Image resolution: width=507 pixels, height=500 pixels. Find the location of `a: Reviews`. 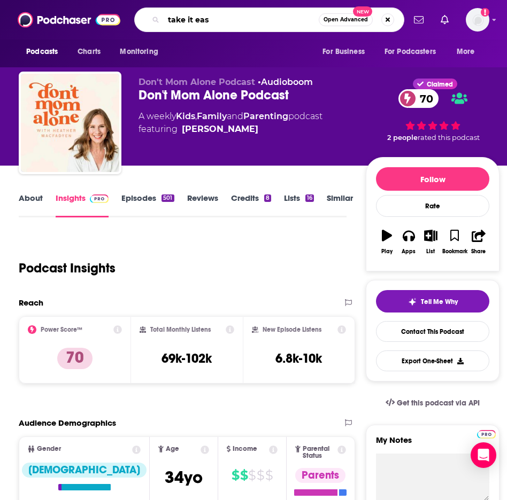

a: Reviews is located at coordinates (202, 205).